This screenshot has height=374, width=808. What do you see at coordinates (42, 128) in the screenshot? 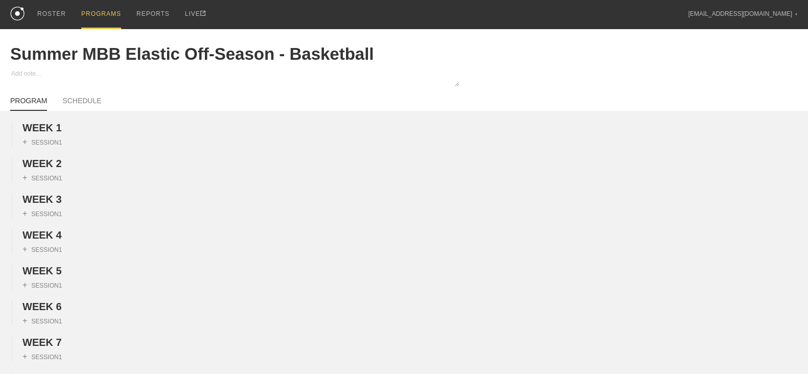
I see `span: WEEK 1` at bounding box center [42, 128].